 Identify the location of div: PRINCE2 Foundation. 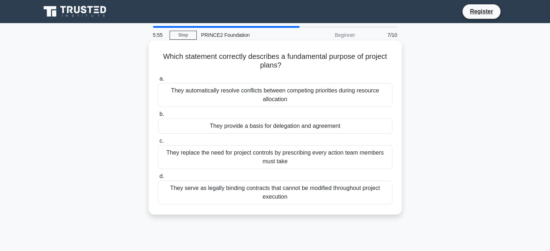
(246, 35).